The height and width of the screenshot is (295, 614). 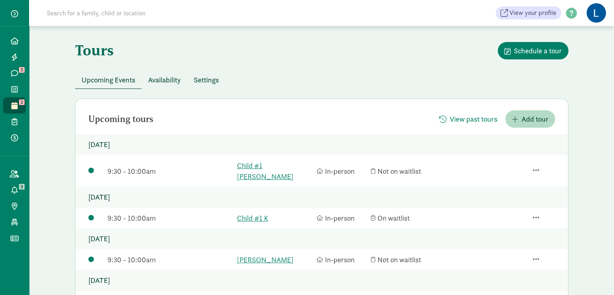 I want to click on span: 9, so click(x=22, y=186).